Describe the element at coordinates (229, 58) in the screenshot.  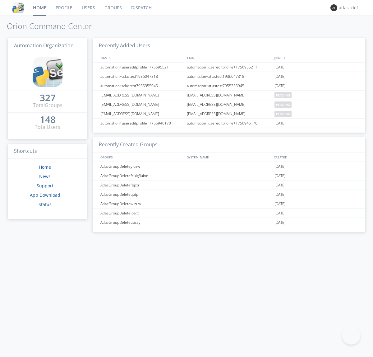
I see `div: EMAIL` at that location.